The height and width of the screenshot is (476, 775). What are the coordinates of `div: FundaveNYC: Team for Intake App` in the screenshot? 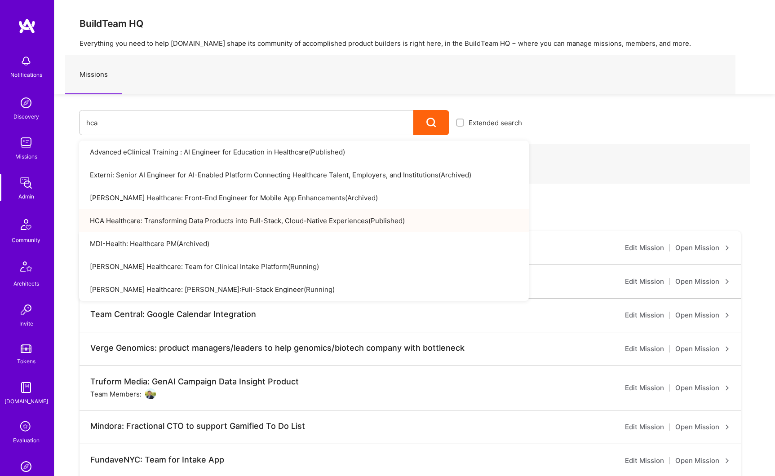 It's located at (157, 460).